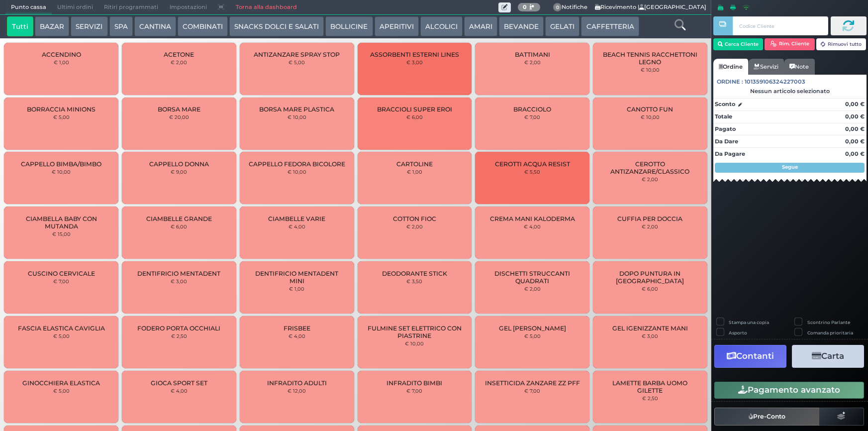 The height and width of the screenshot is (431, 868). What do you see at coordinates (296, 218) in the screenshot?
I see `span: CIAMBELLE VARIE` at bounding box center [296, 218].